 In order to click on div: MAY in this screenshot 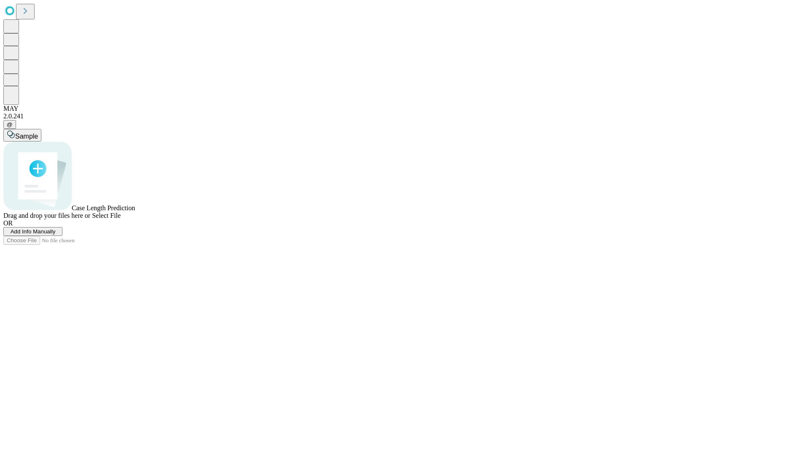, I will do `click(405, 109)`.